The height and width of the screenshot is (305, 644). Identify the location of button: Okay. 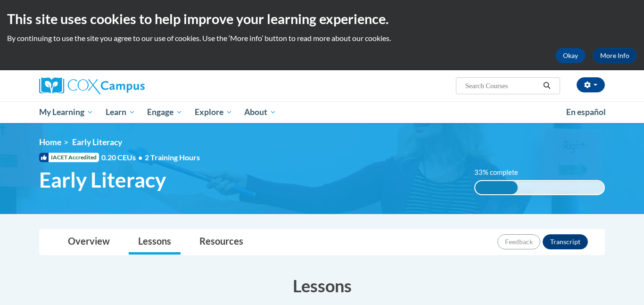
(571, 56).